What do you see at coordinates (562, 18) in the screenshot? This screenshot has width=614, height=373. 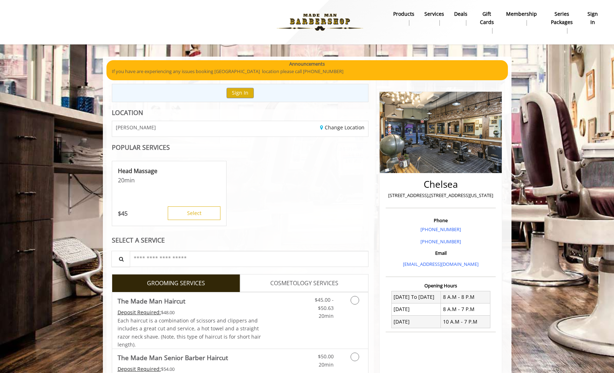 I see `b: Series packages` at bounding box center [562, 18].